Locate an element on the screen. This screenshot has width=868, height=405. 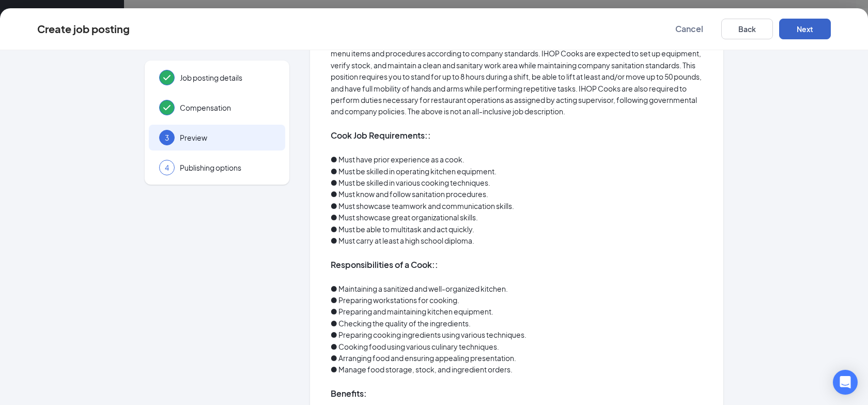
p: ● Arranging food and ensuring appealing presentation. is located at coordinates (516, 357).